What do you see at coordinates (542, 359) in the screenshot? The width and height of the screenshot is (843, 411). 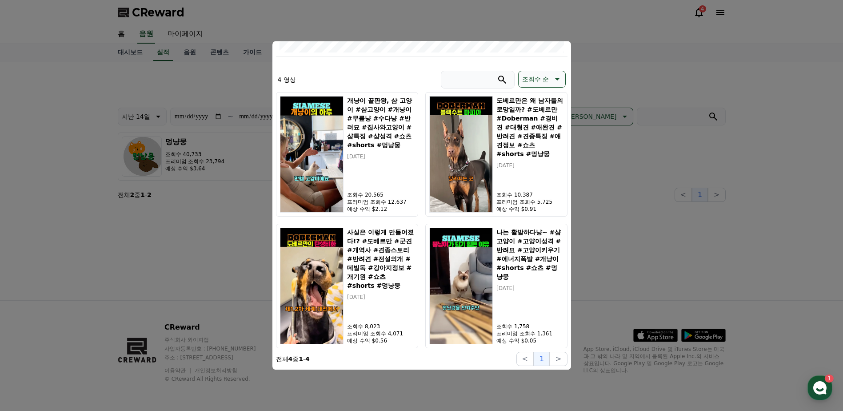 I see `button: 1` at bounding box center [542, 359].